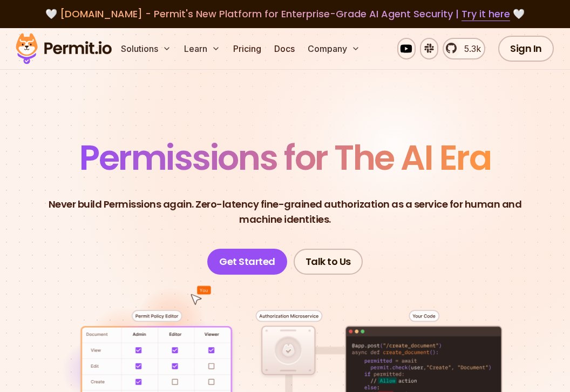 The width and height of the screenshot is (570, 392). I want to click on img: Permit logo, so click(64, 48).